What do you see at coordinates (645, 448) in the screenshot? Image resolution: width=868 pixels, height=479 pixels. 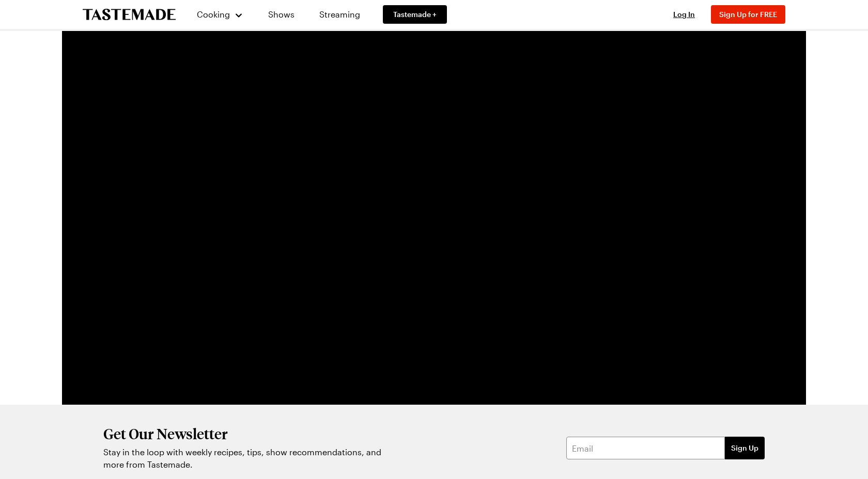 I see `input: Email` at bounding box center [645, 448].